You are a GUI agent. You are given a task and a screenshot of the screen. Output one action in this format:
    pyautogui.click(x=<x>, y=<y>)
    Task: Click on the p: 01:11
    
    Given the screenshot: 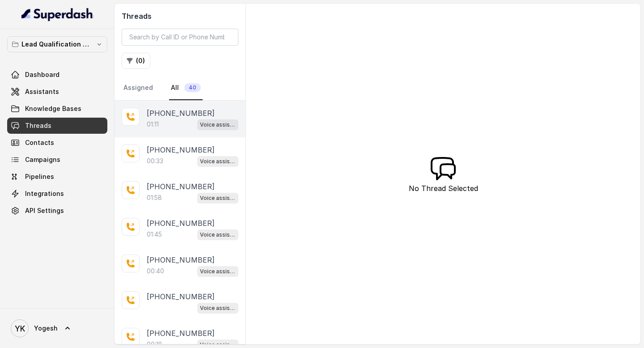 What is the action you would take?
    pyautogui.click(x=152, y=124)
    